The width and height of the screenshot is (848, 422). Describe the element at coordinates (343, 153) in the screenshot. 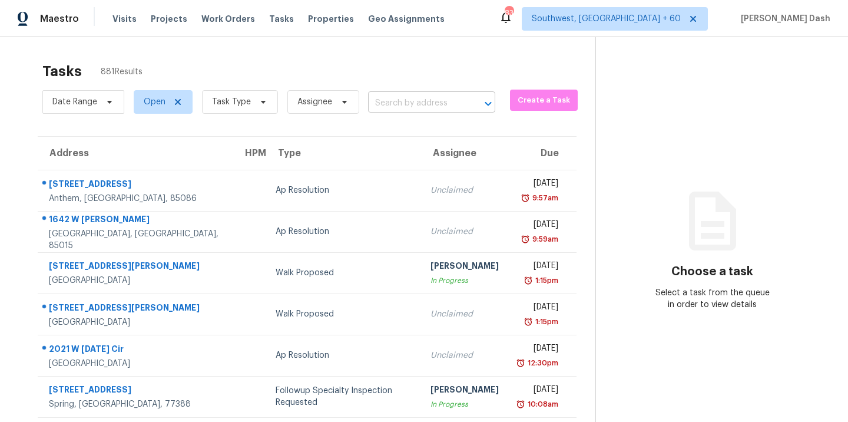

I see `th: Type` at that location.